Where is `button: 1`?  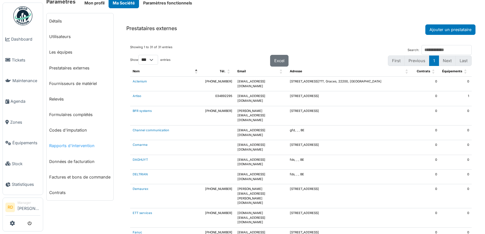 button: 1 is located at coordinates (433, 61).